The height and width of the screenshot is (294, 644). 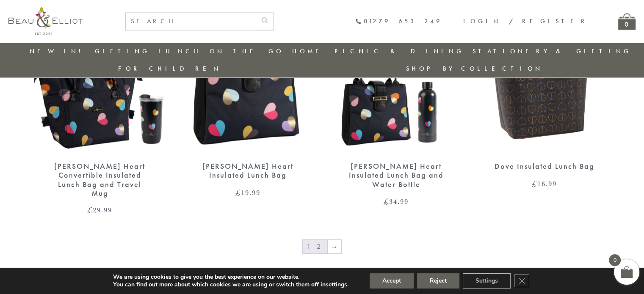 I want to click on div: Dove Insulated Lunch Bag, so click(x=545, y=167).